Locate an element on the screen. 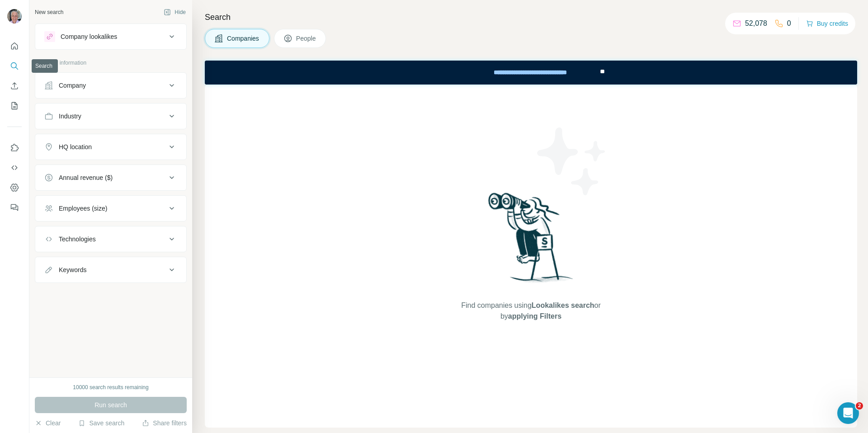 The height and width of the screenshot is (433, 868). button: Hide is located at coordinates (174, 13).